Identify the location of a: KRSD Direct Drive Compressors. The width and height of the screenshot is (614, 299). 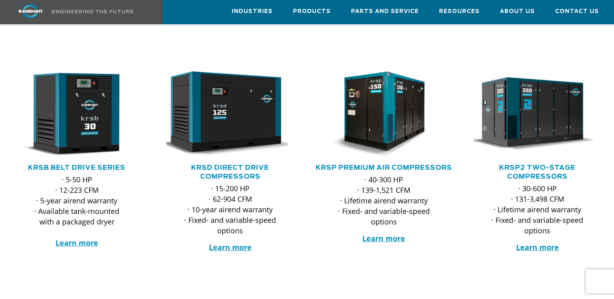
(230, 172).